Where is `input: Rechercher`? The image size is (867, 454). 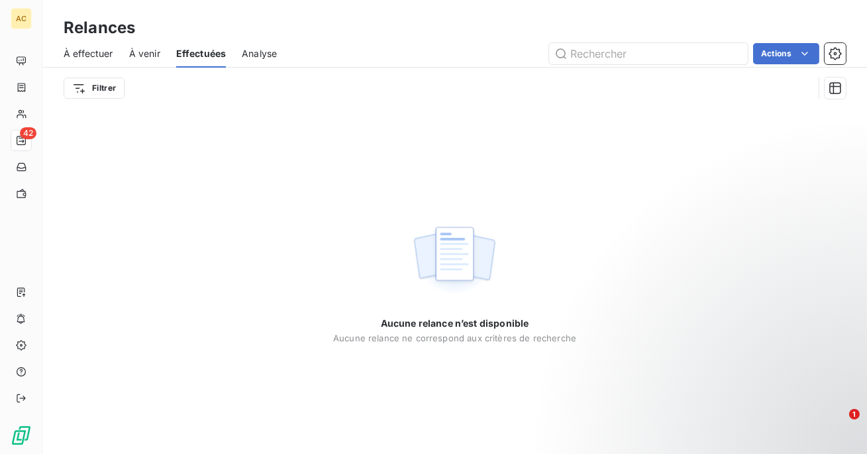
input: Rechercher is located at coordinates (648, 54).